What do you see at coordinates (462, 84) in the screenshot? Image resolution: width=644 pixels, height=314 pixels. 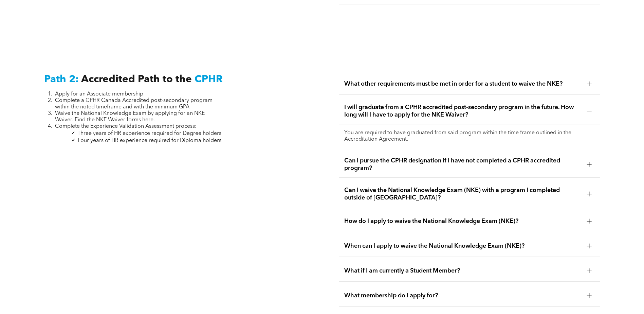 I see `span: What other requirements must be met in order for a student to waive the NKE?` at bounding box center [462, 84].